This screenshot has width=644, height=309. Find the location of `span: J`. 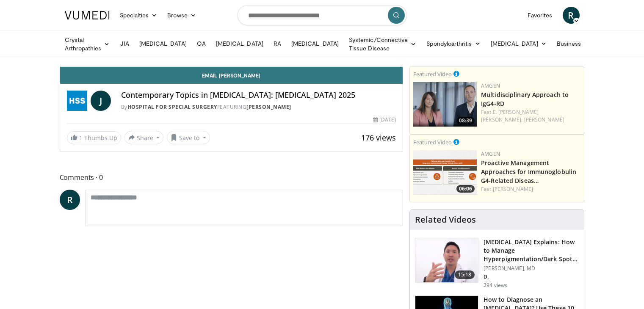

span: J is located at coordinates (101, 101).